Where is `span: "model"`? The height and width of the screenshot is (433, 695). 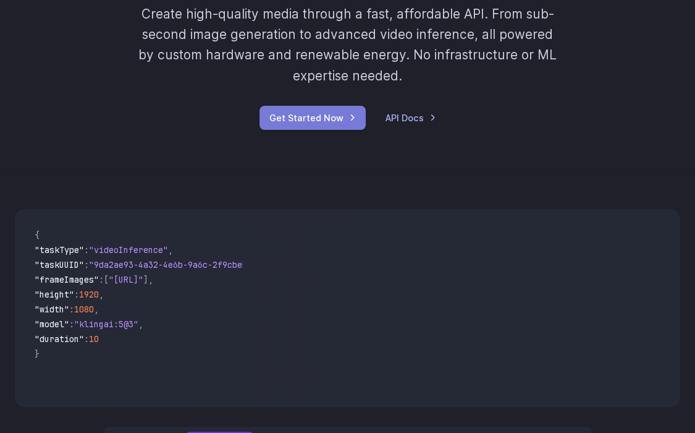
span: "model" is located at coordinates (52, 324).